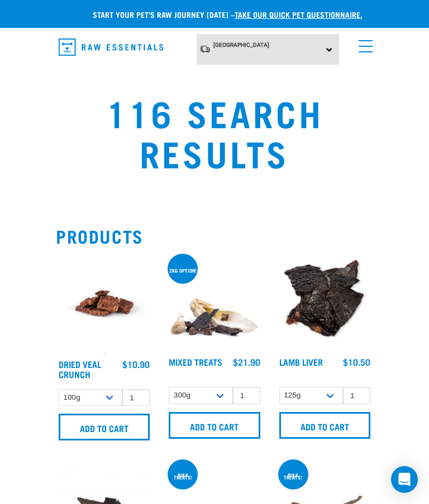  I want to click on img: Beef Liver and Lamb Liver Treats, so click(324, 303).